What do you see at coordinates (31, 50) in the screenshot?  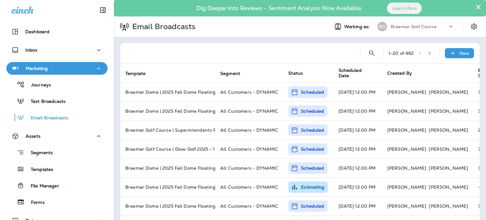 I see `p: Inbox` at bounding box center [31, 50].